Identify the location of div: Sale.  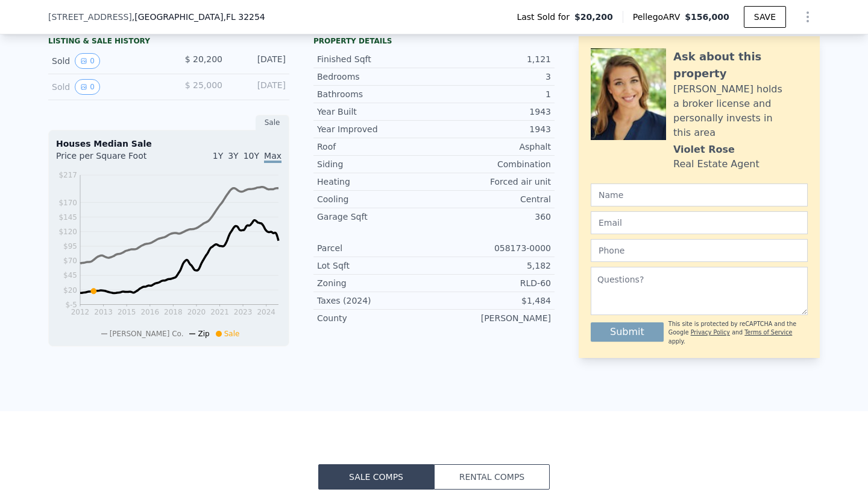
(272, 122).